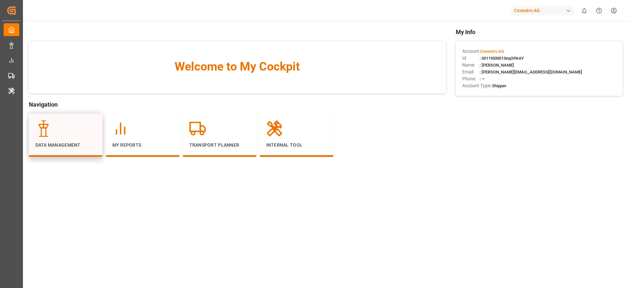 Image resolution: width=629 pixels, height=288 pixels. Describe the element at coordinates (471, 51) in the screenshot. I see `span: Account` at that location.